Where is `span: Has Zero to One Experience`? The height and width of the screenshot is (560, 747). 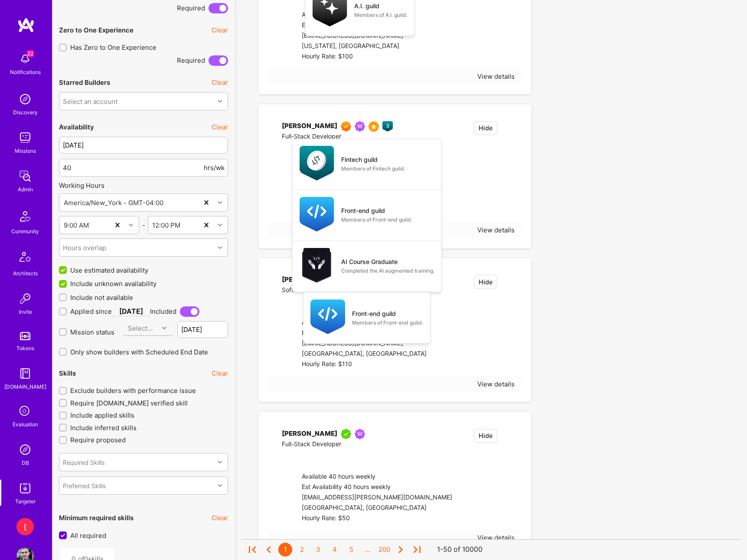
span: Has Zero to One Experience is located at coordinates (113, 48).